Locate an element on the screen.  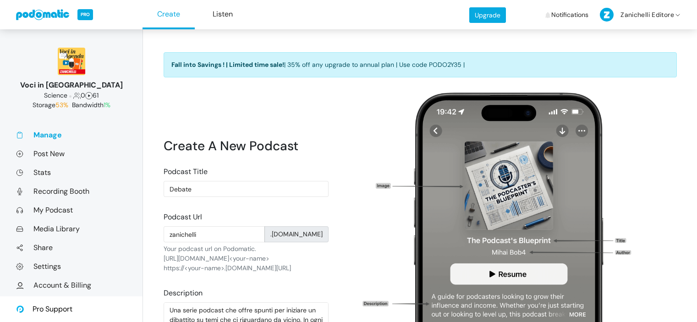
label: Podcast Url is located at coordinates (183, 217).